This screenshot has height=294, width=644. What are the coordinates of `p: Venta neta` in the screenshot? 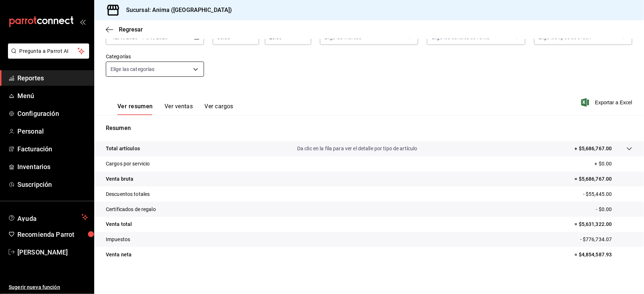 It's located at (118, 254).